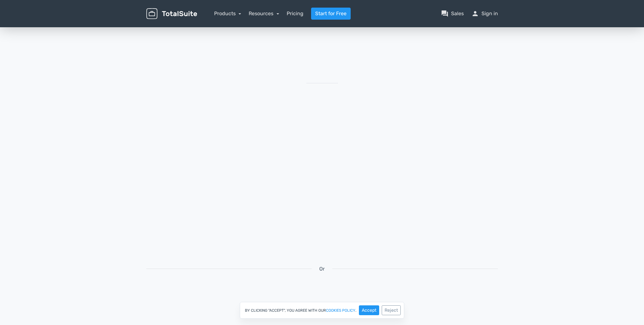 The image size is (644, 325). What do you see at coordinates (485, 14) in the screenshot?
I see `a: personSign in` at bounding box center [485, 14].